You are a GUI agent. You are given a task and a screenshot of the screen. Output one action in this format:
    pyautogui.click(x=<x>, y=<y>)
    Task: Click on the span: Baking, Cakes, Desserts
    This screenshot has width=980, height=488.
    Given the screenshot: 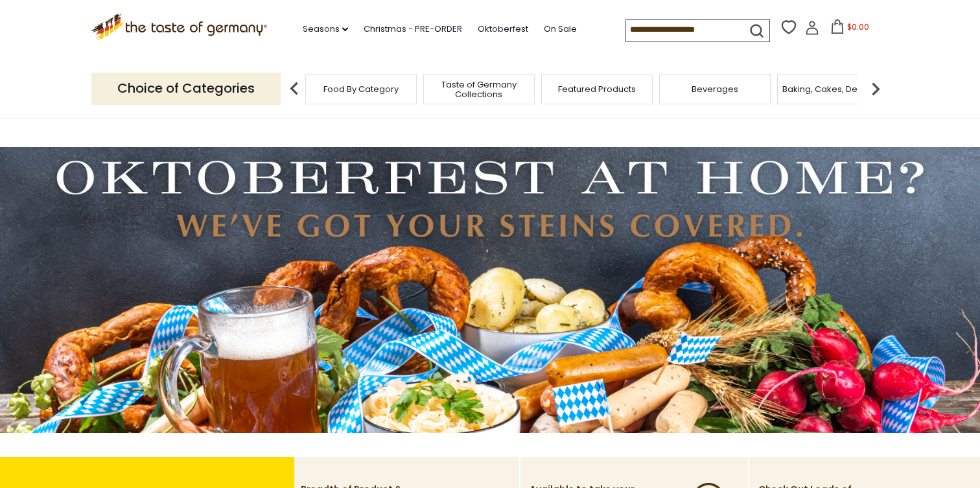 What is the action you would take?
    pyautogui.click(x=832, y=88)
    